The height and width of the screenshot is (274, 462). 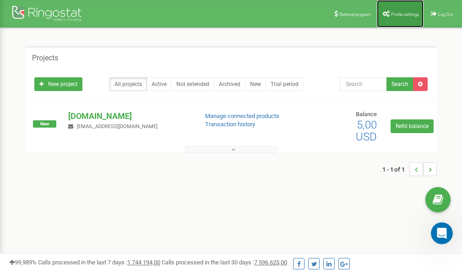 What do you see at coordinates (405, 14) in the screenshot?
I see `span: Profile settings` at bounding box center [405, 14].